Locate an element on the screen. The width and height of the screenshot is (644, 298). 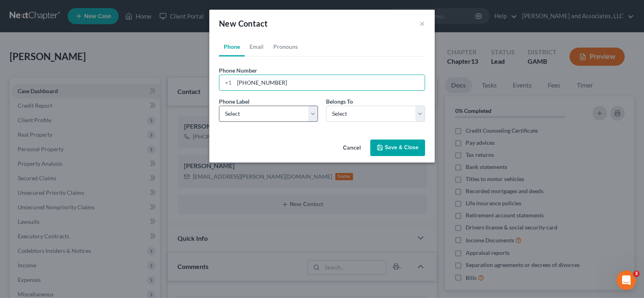
span: Belongs To is located at coordinates (339, 101).